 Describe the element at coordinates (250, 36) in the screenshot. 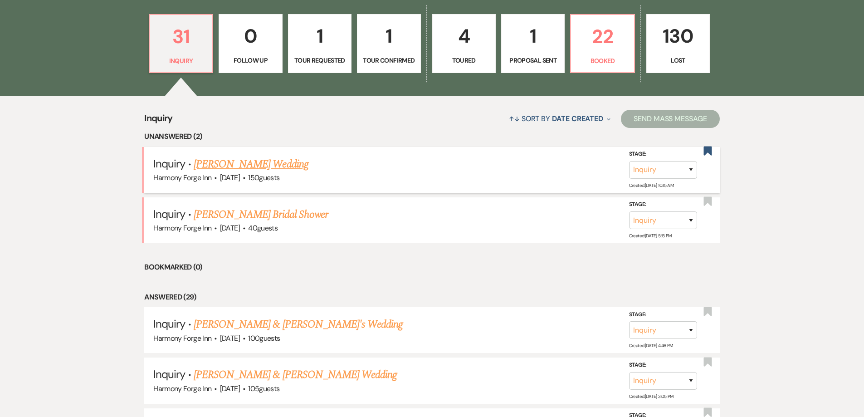

I see `p: 0` at that location.